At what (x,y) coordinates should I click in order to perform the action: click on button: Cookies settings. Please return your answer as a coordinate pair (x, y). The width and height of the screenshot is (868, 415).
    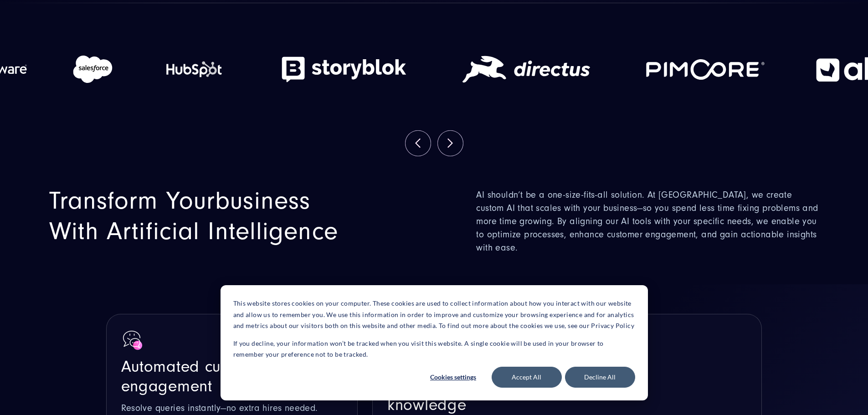
    Looking at the image, I should click on (454, 377).